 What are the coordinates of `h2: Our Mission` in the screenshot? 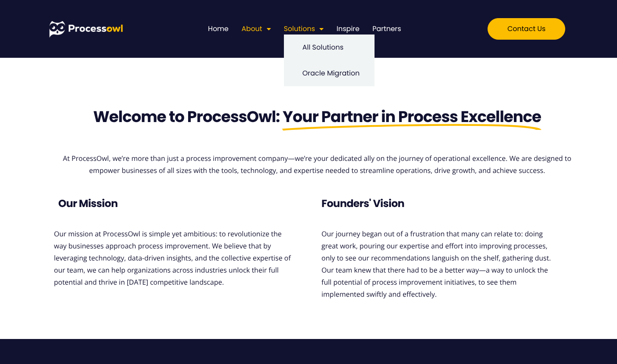 It's located at (177, 204).